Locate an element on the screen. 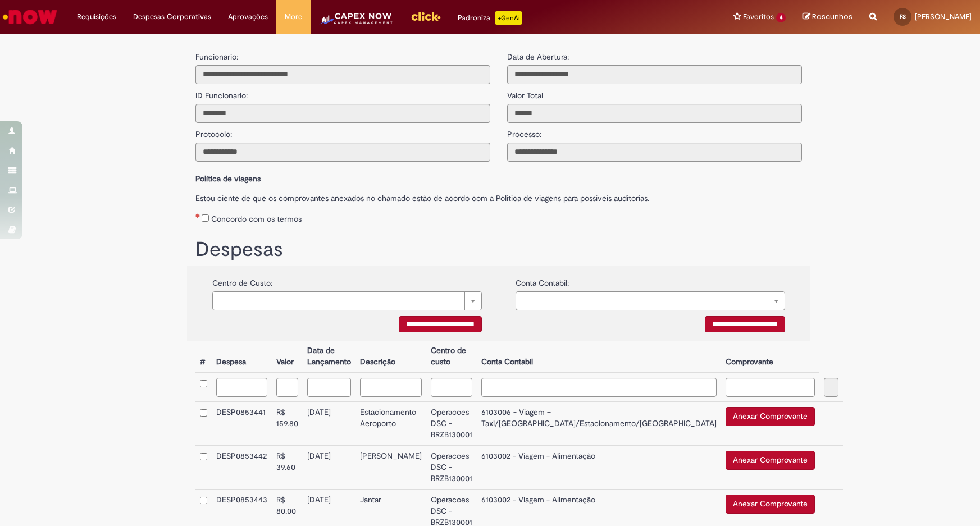  h1: Despesas is located at coordinates (498, 250).